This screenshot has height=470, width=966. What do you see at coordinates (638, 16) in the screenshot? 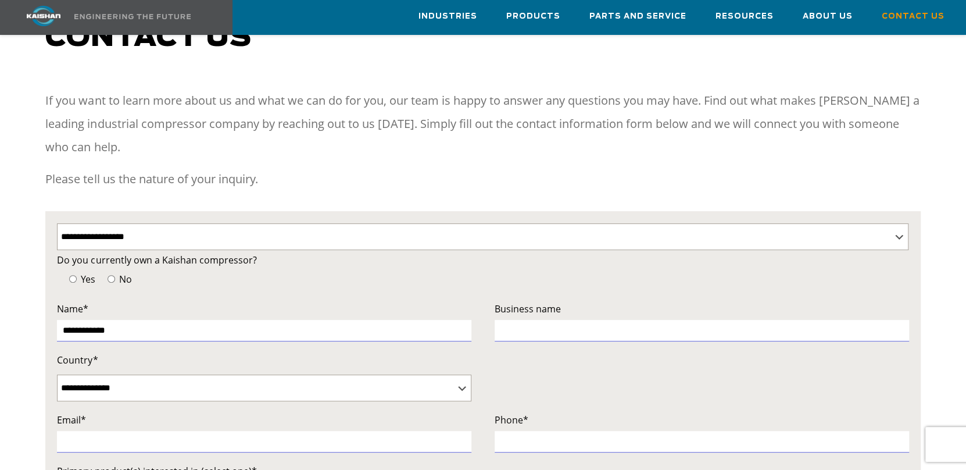
I see `a: Parts and Service` at bounding box center [638, 16].